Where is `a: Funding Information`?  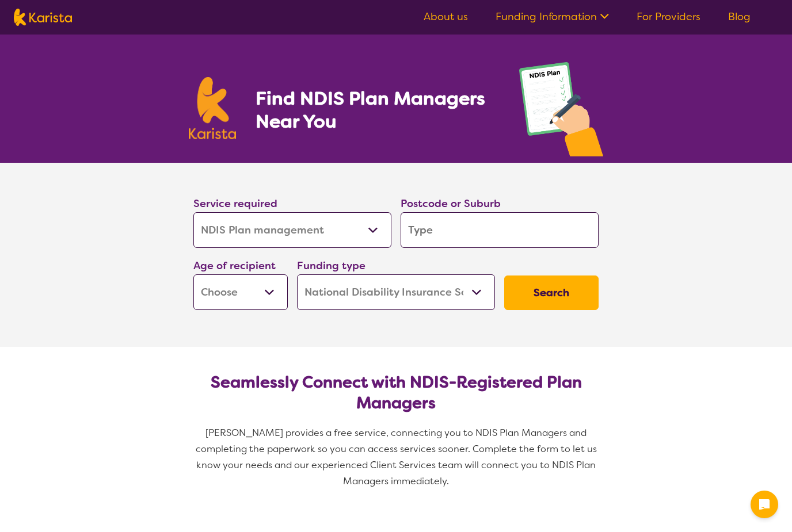
a: Funding Information is located at coordinates (552, 17).